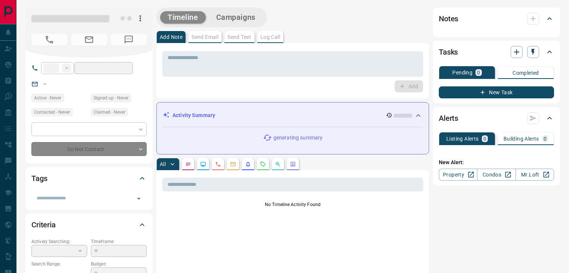 The image size is (569, 273). Describe the element at coordinates (163, 164) in the screenshot. I see `p: All` at that location.